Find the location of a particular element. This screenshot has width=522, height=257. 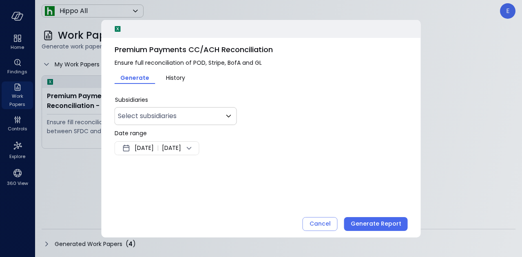

div: Cancel is located at coordinates (320, 224).